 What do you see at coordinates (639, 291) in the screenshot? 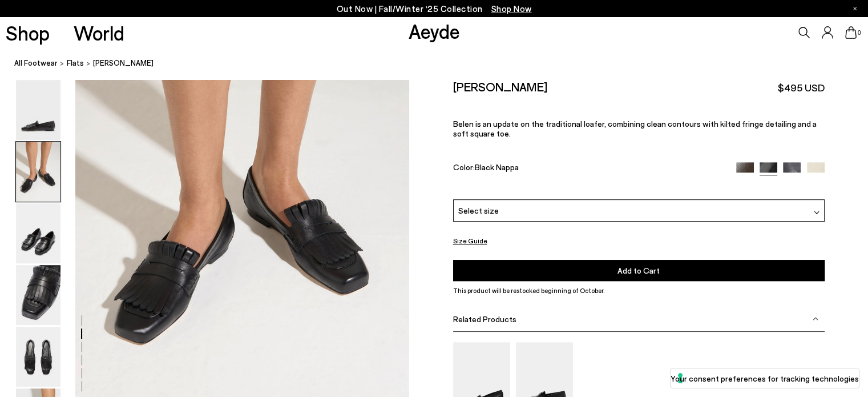
I see `p: This product will be restocked beginning of October.` at bounding box center [639, 291].